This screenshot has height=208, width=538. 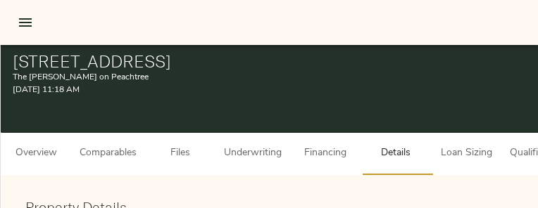 What do you see at coordinates (25, 23) in the screenshot?
I see `button: open drawer` at bounding box center [25, 23].